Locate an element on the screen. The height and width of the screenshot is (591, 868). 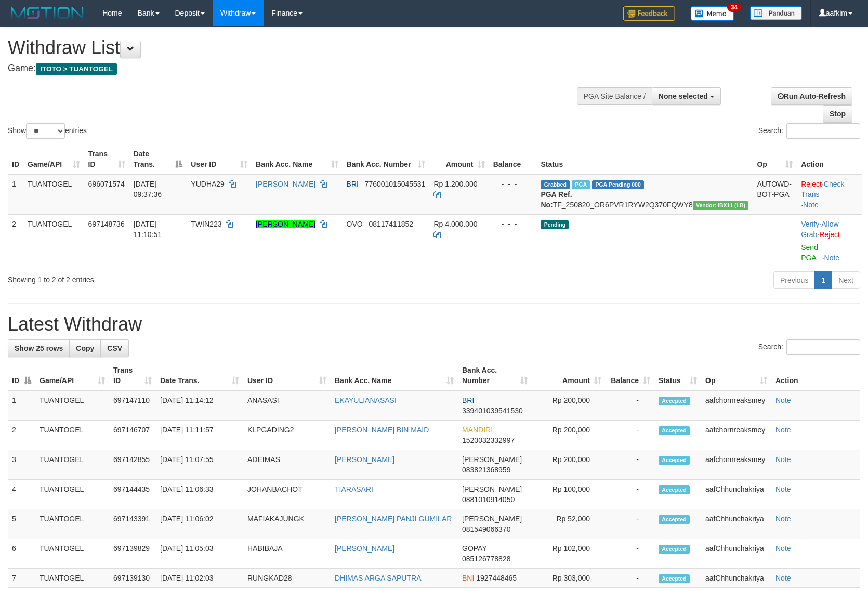
td: 6 is located at coordinates (21, 554).